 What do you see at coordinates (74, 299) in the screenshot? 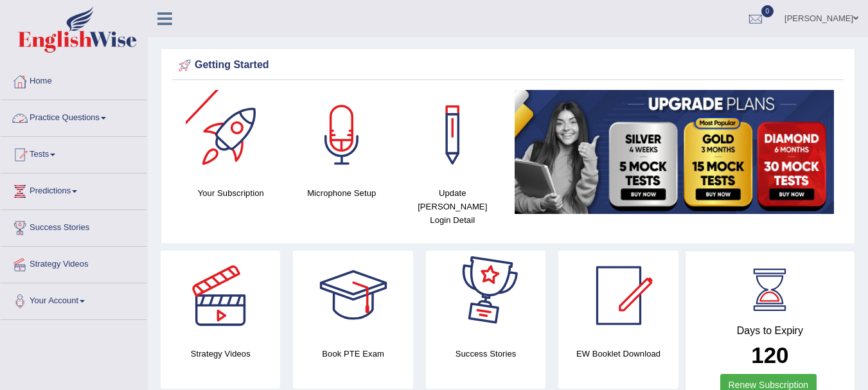
I see `a: Your Account` at bounding box center [74, 299].